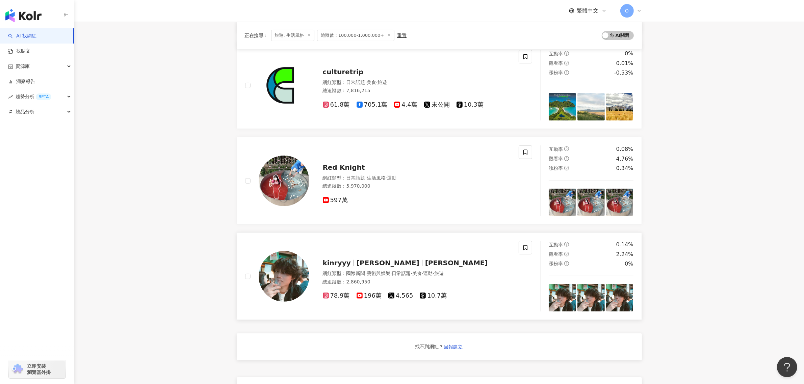  I want to click on a: KOL AvatarRed Knight網紅類型：日常話題·生活風格·運動總追蹤數：5,970,000597萬互動率question-circle0.08%觀看率question-circle4..., so click(439, 181).